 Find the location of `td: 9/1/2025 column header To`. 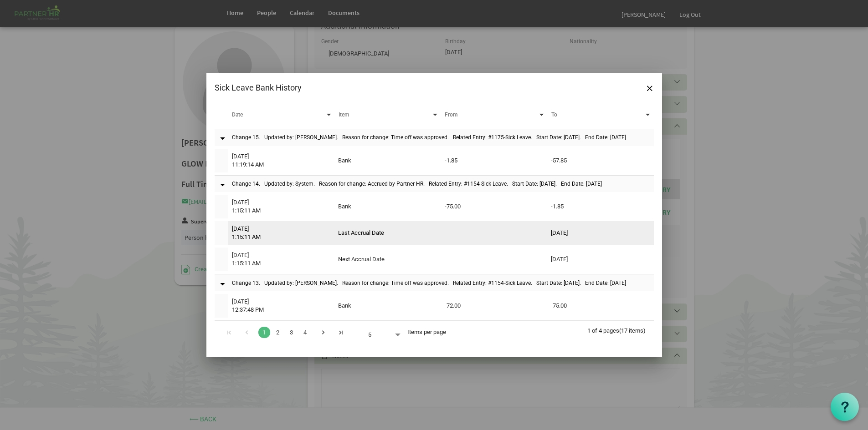

td: 9/1/2025 column header To is located at coordinates (600, 233).